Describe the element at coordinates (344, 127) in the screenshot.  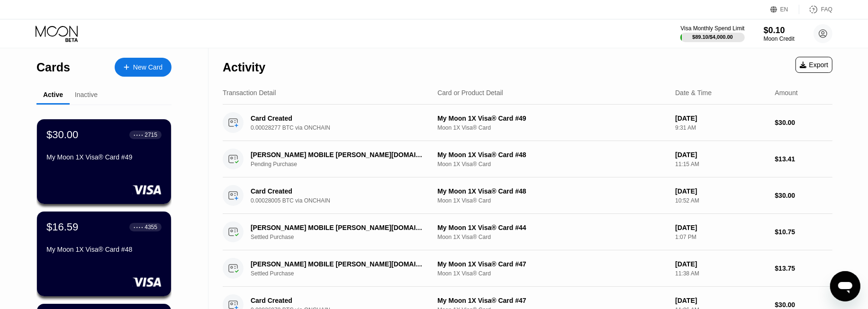
I see `div: 0.00028277 BTC via ONCHAIN` at that location.